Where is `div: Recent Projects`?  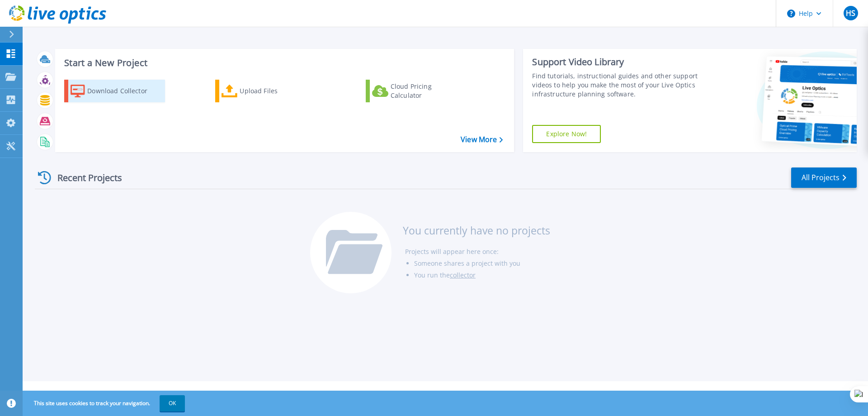
div: Recent Projects is located at coordinates (84, 178).